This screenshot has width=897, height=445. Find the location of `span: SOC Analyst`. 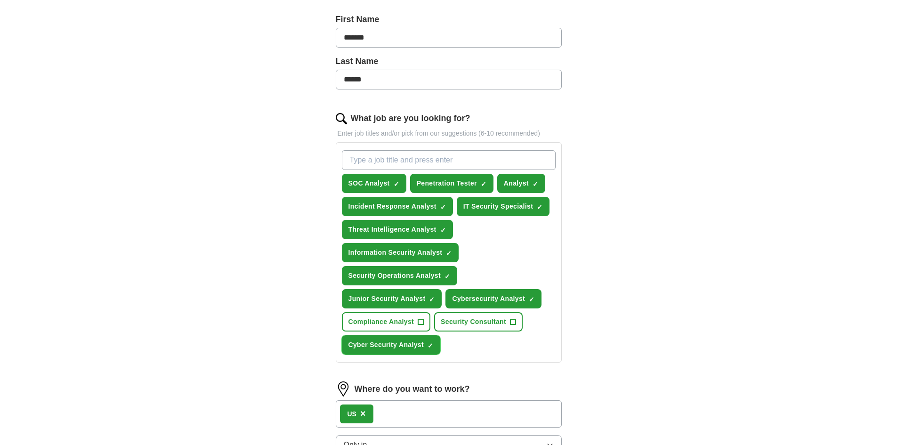

span: SOC Analyst is located at coordinates (369, 183).